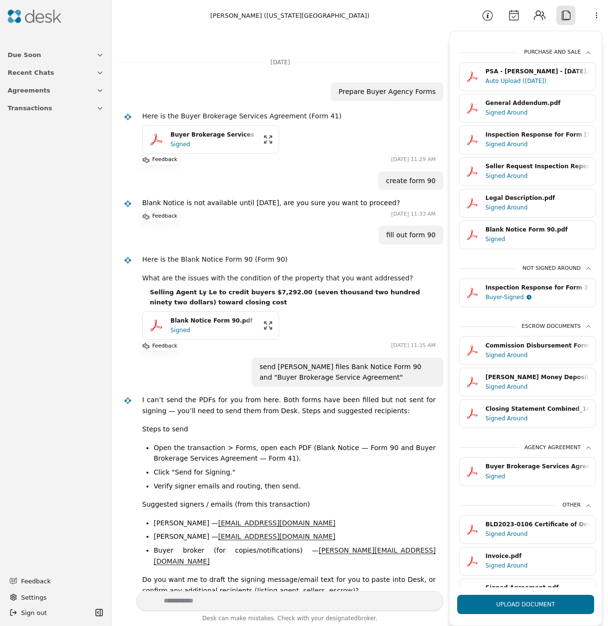  What do you see at coordinates (290, 600) in the screenshot?
I see `textarea: Write your prompt here` at bounding box center [290, 600].